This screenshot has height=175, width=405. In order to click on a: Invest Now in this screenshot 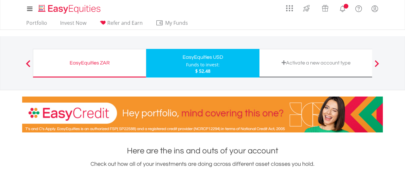, I will do `click(73, 24)`.